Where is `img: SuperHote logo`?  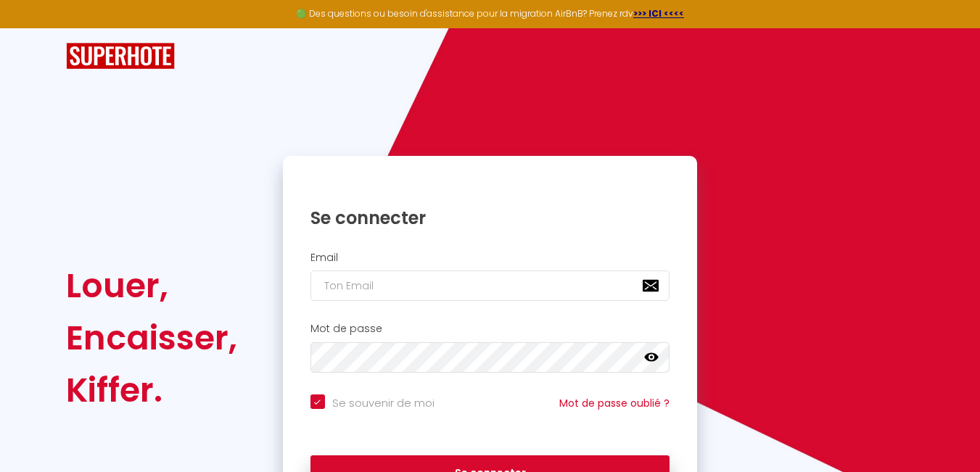 img: SuperHote logo is located at coordinates (121, 56).